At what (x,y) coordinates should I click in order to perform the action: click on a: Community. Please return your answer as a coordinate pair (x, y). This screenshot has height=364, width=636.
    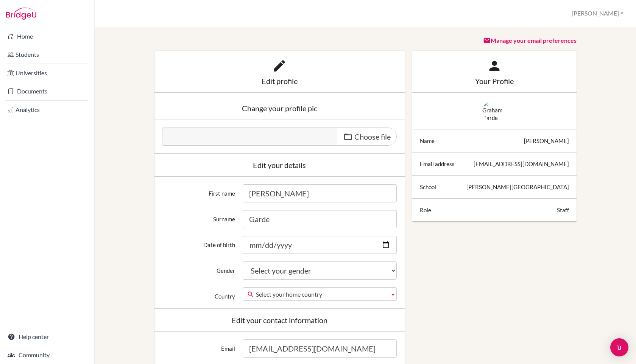
    Looking at the image, I should click on (47, 355).